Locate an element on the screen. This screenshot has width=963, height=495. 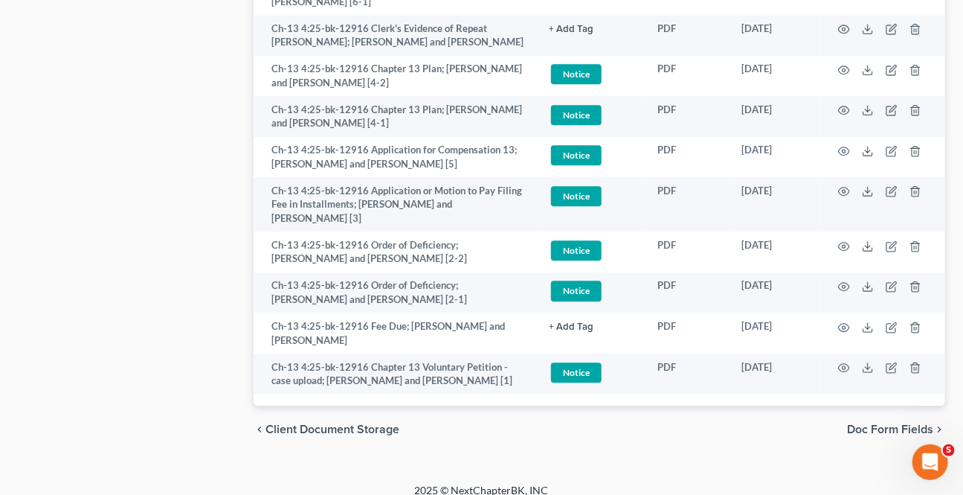
span: Doc Form Fields is located at coordinates (890, 429).